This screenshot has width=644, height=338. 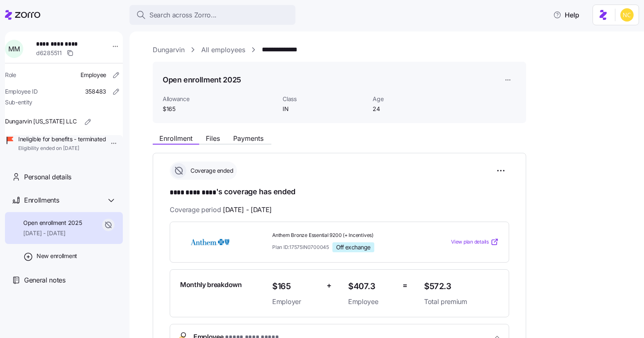 I want to click on span: Enrollment, so click(x=176, y=138).